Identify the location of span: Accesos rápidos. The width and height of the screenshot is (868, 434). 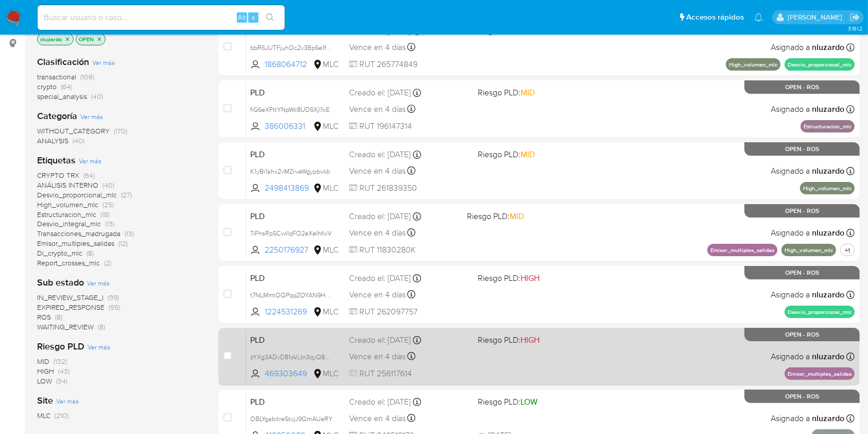
(715, 17).